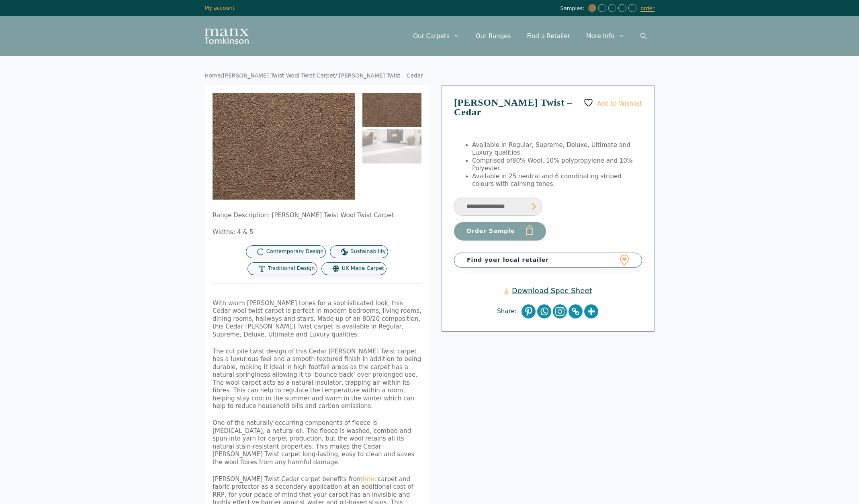 Image resolution: width=859 pixels, height=504 pixels. I want to click on a: Instagram, so click(560, 311).